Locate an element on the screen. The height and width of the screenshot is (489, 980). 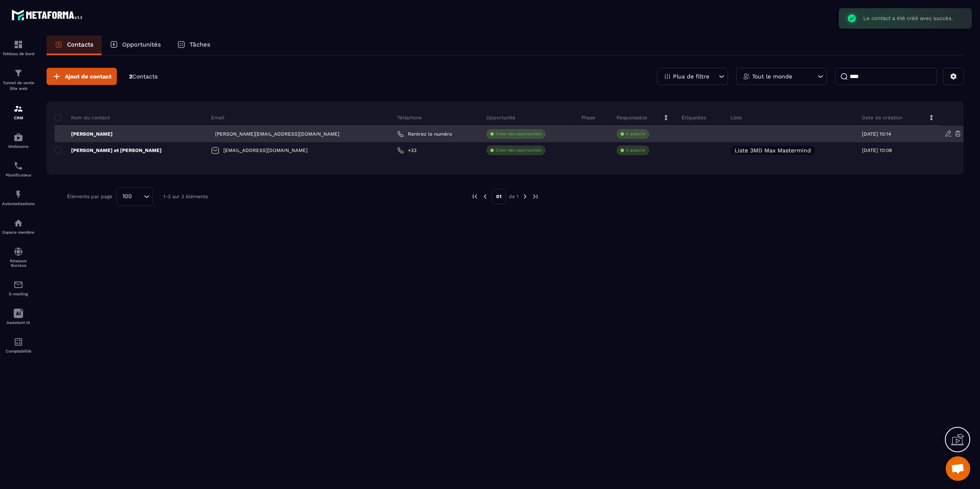
a: accountantaccountantComptabilité is located at coordinates (19, 345).